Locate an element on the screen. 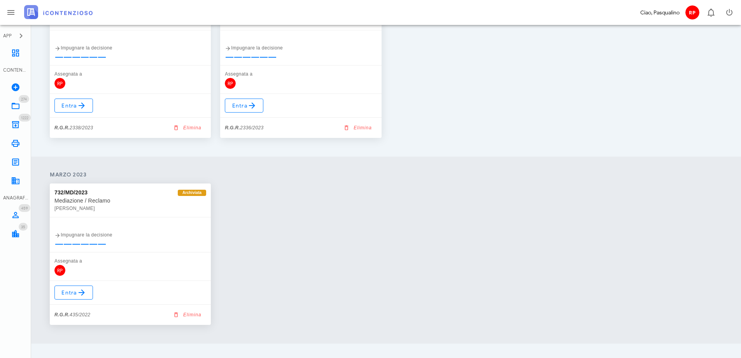 The image size is (741, 358). div: CONTENZIOSO is located at coordinates (16, 70).